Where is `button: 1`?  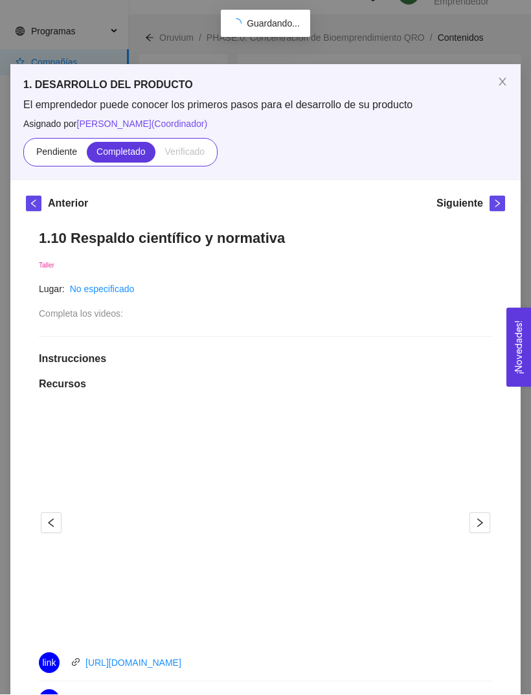 button: 1 is located at coordinates (258, 622).